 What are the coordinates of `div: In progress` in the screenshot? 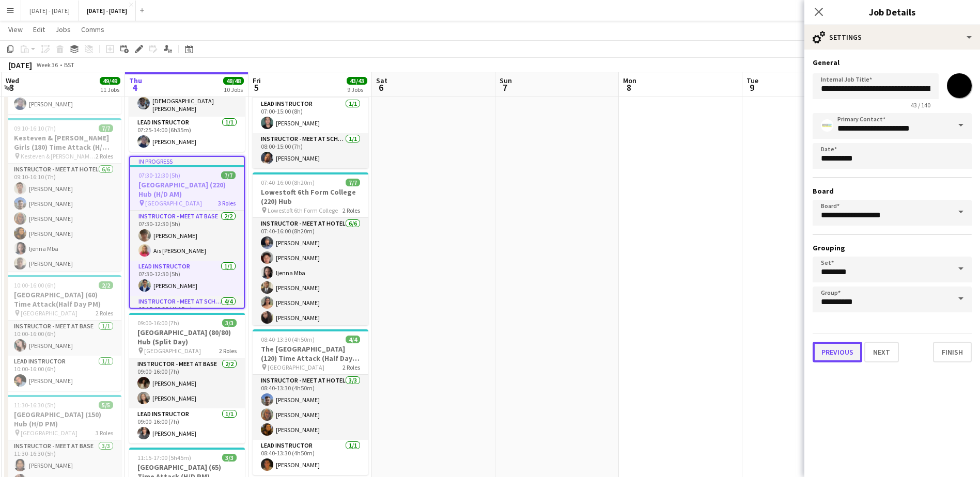 It's located at (187, 161).